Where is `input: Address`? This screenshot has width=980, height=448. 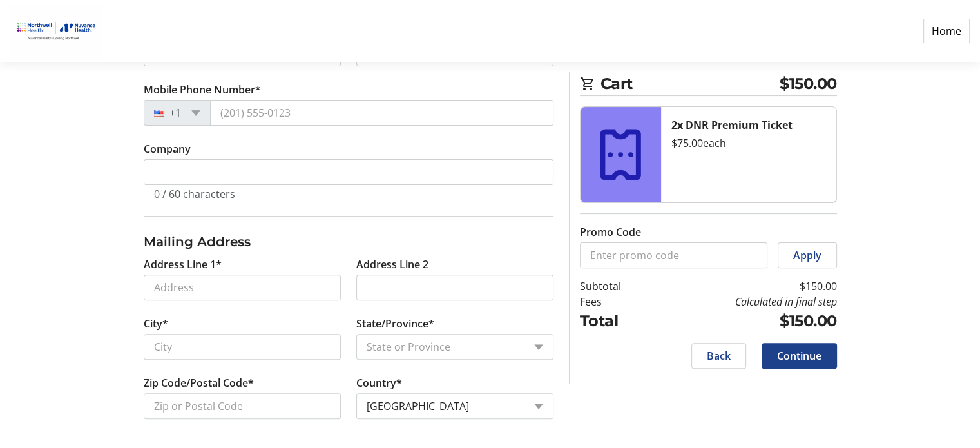 input: Address is located at coordinates (243, 288).